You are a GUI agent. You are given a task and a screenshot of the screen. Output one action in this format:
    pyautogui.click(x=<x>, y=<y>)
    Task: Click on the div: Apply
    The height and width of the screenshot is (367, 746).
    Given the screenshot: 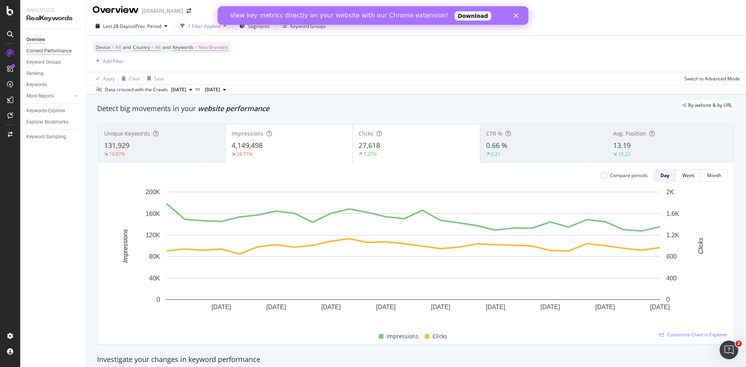 What is the action you would take?
    pyautogui.click(x=109, y=78)
    